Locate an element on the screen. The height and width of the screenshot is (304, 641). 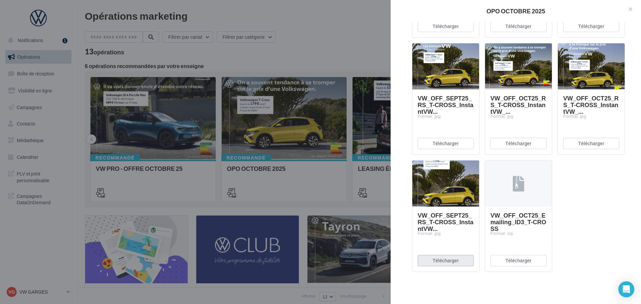
div: OPO OCTOBRE 2025 is located at coordinates (516, 11).